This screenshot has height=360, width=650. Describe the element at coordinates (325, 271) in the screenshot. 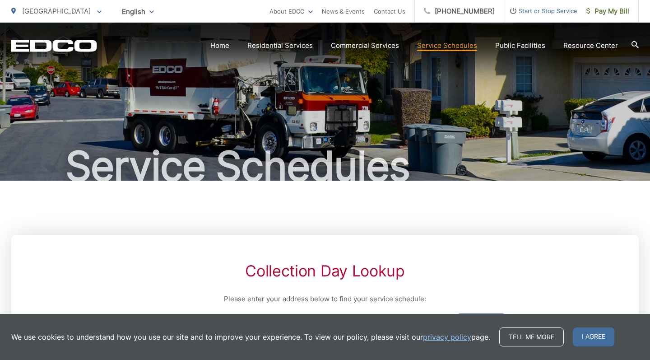

I see `h2: Collection Day Lookup` at that location.